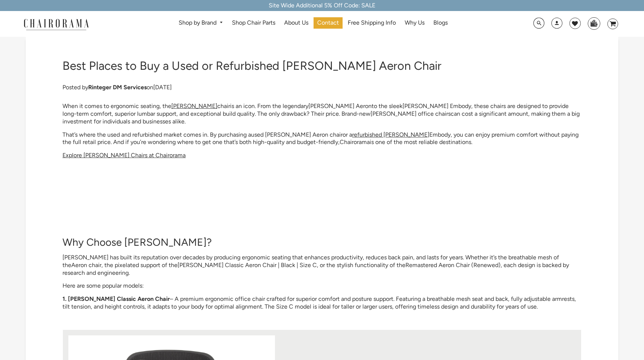  What do you see at coordinates (86, 265) in the screenshot?
I see `span: Aeron chair` at bounding box center [86, 265].